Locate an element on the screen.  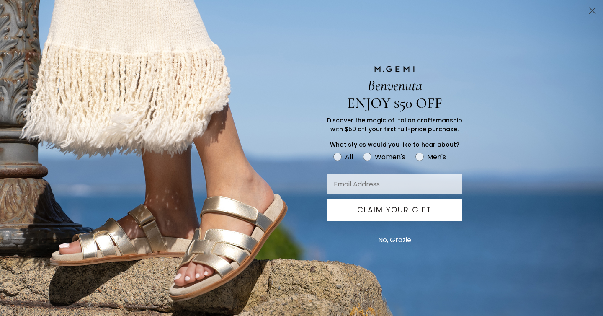
span: Discover the magic of Italian craftsmanship with $50 off your first full-price purchase. is located at coordinates (395, 124).